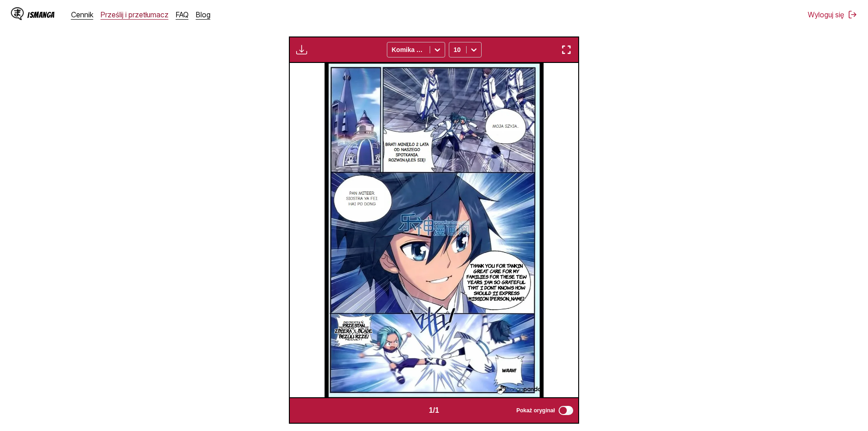 The image size is (868, 431). I want to click on img: Manga Panel, so click(434, 230).